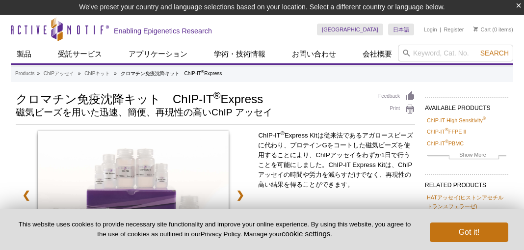  What do you see at coordinates (397, 109) in the screenshot?
I see `a: Print` at bounding box center [397, 109].